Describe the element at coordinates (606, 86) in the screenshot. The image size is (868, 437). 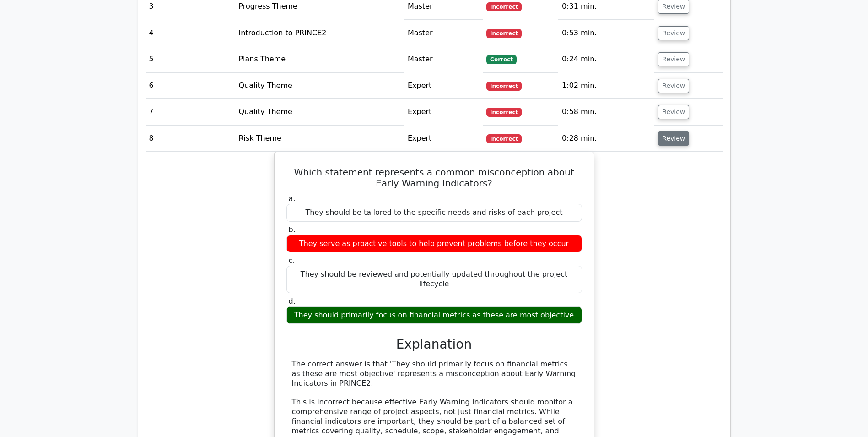
I see `td: 1:02 min.` at that location.